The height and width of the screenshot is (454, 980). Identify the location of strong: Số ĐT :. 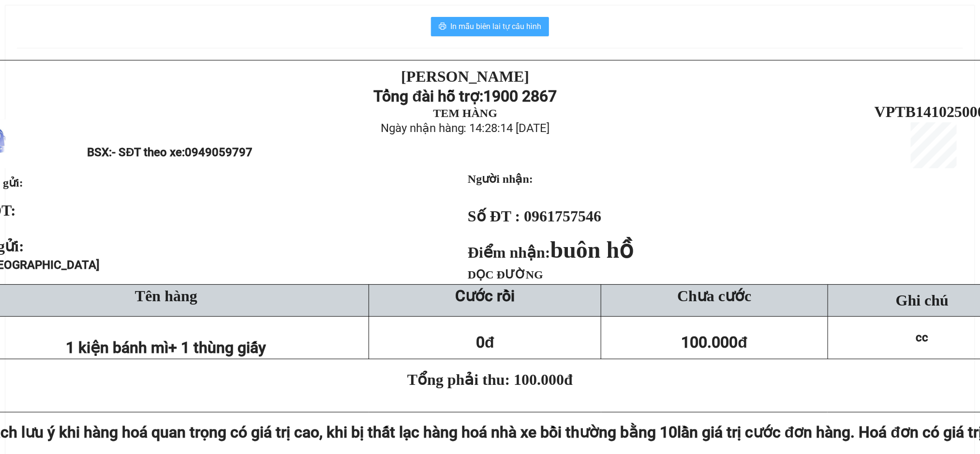
(494, 216).